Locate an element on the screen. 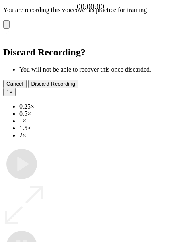  button: 1× is located at coordinates (9, 92).